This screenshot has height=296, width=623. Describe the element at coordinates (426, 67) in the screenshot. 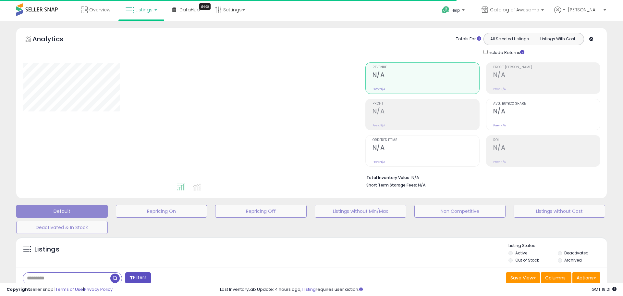

I see `span: Revenue` at that location.